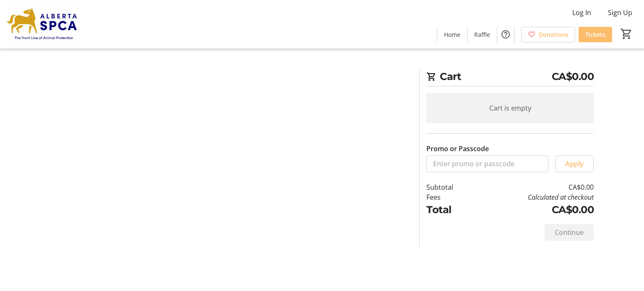 This screenshot has width=644, height=291. Describe the element at coordinates (451, 198) in the screenshot. I see `td: Fees` at that location.